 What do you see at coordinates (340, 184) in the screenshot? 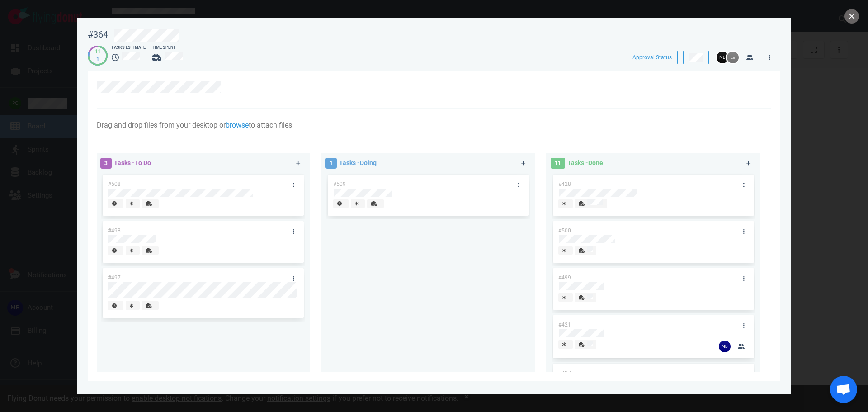
I see `span: #509` at bounding box center [340, 184].